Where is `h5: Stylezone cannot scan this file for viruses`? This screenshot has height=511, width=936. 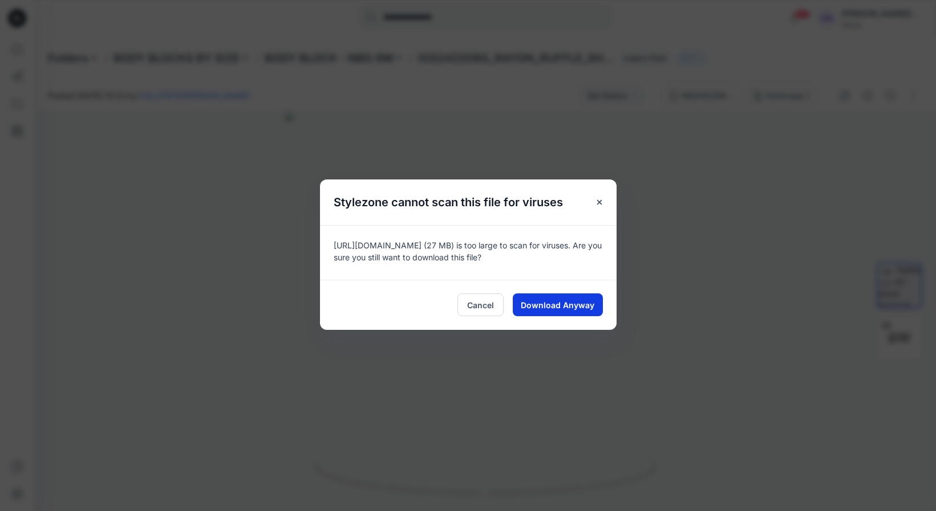 h5: Stylezone cannot scan this file for viruses is located at coordinates (448, 202).